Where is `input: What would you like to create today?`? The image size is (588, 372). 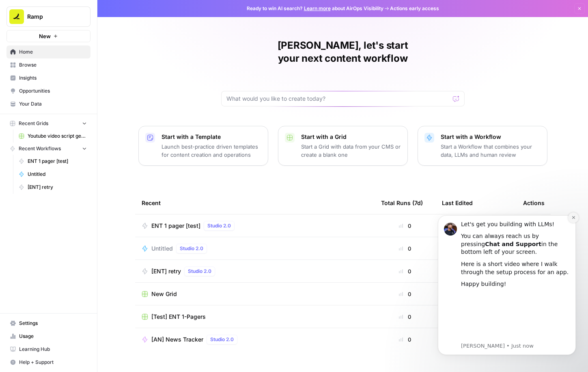
input: What would you like to create today? is located at coordinates (338, 99).